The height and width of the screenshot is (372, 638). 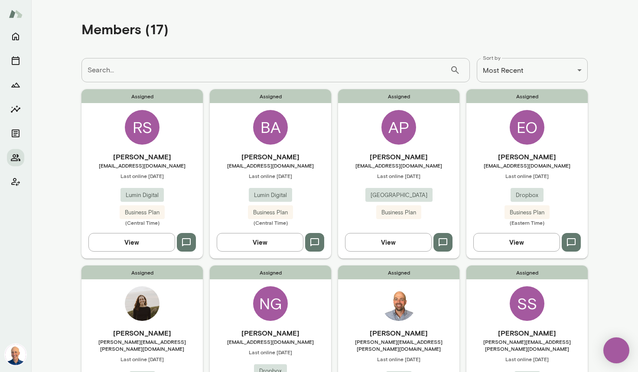 What do you see at coordinates (16, 36) in the screenshot?
I see `button: Home` at bounding box center [16, 36].